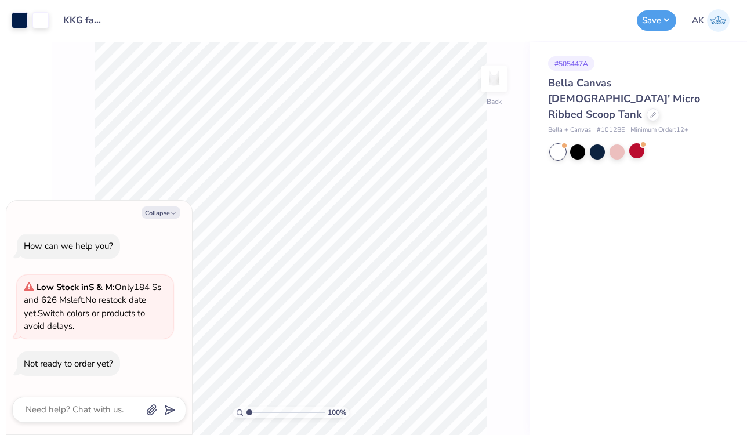 Image resolution: width=747 pixels, height=435 pixels. Describe the element at coordinates (660, 130) in the screenshot. I see `span: Minimum Order: 12 +` at that location.